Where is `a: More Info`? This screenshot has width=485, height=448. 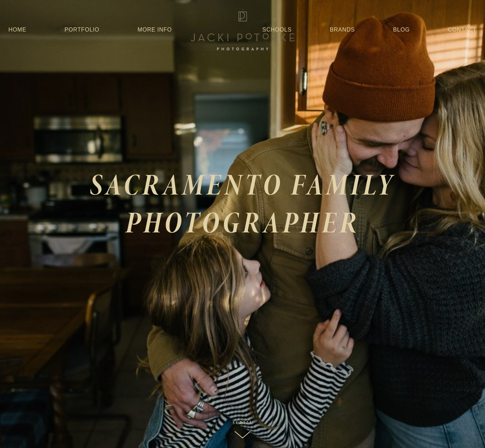
a: More Info is located at coordinates (155, 30).